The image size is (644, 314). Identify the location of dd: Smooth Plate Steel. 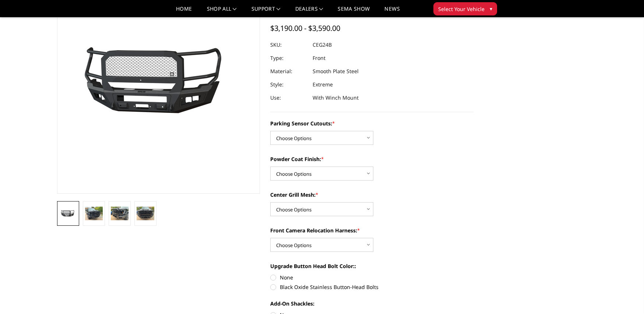
(335, 71).